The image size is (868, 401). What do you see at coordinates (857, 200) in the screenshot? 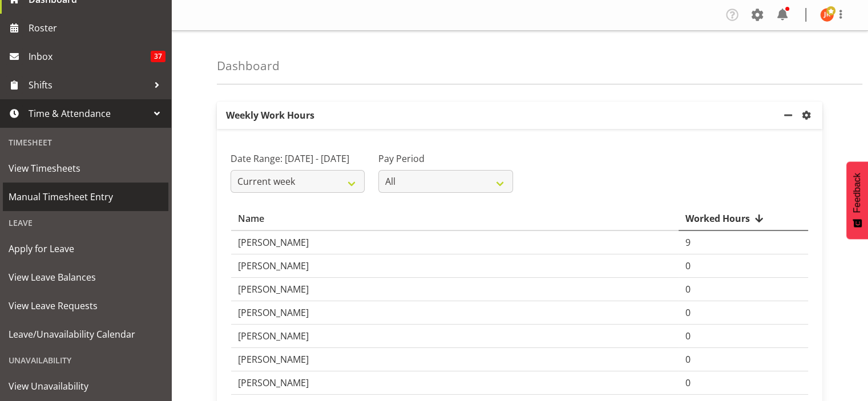
I see `button: Feedback - Show survey` at bounding box center [857, 200].